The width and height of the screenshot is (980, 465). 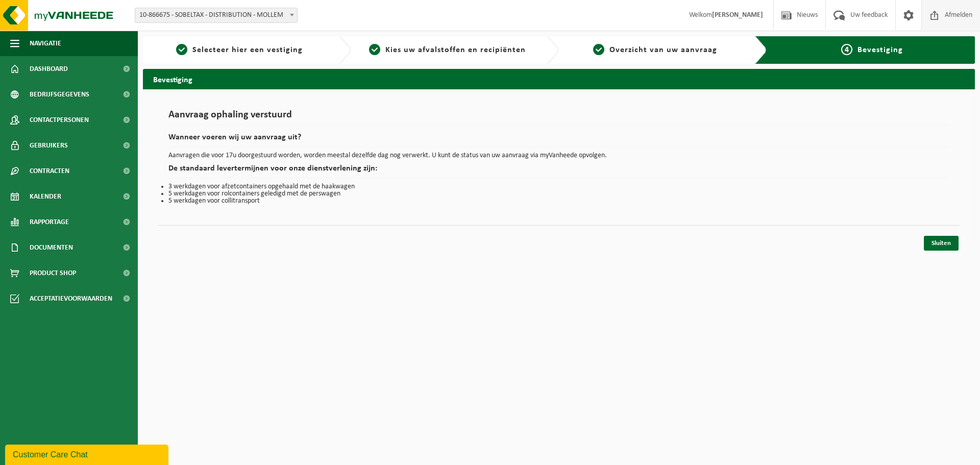 I want to click on span: Documenten, so click(x=51, y=248).